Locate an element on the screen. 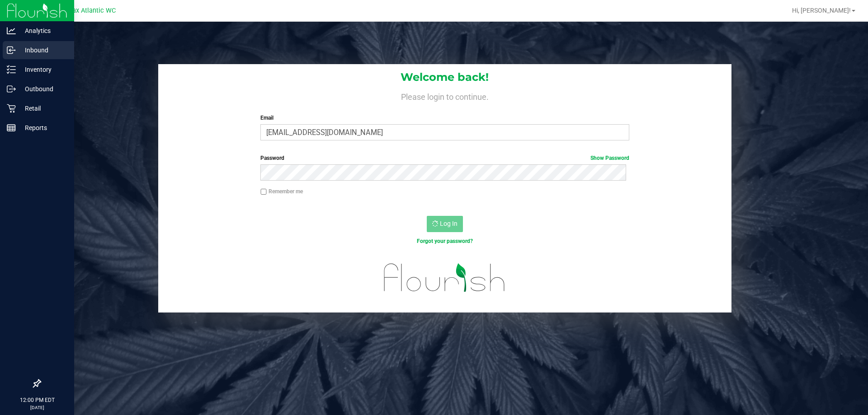 This screenshot has height=415, width=868. p: Outbound is located at coordinates (43, 89).